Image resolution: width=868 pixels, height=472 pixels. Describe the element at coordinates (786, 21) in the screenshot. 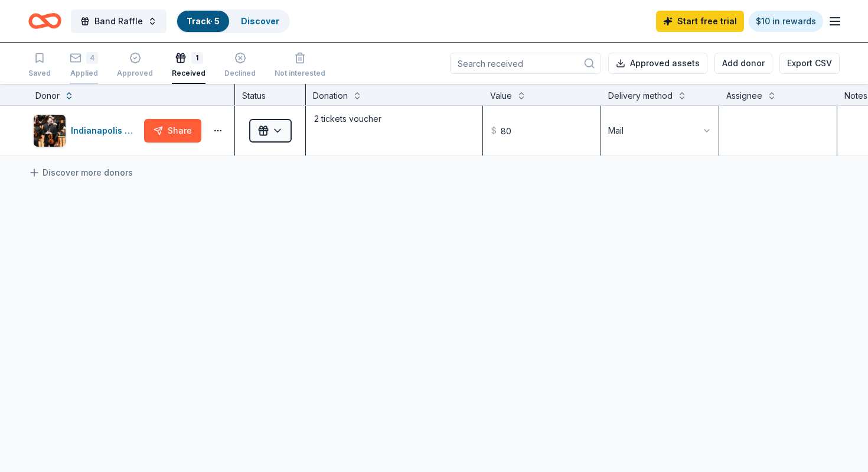

I see `a: $10 in rewards` at that location.